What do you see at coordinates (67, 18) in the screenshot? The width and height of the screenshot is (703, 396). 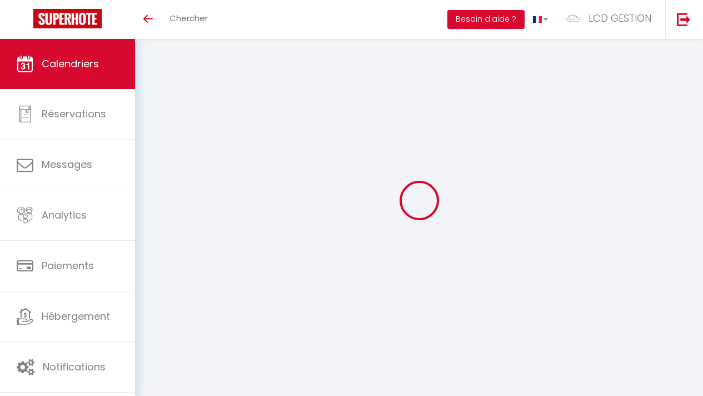 I see `img: Super Booking` at bounding box center [67, 18].